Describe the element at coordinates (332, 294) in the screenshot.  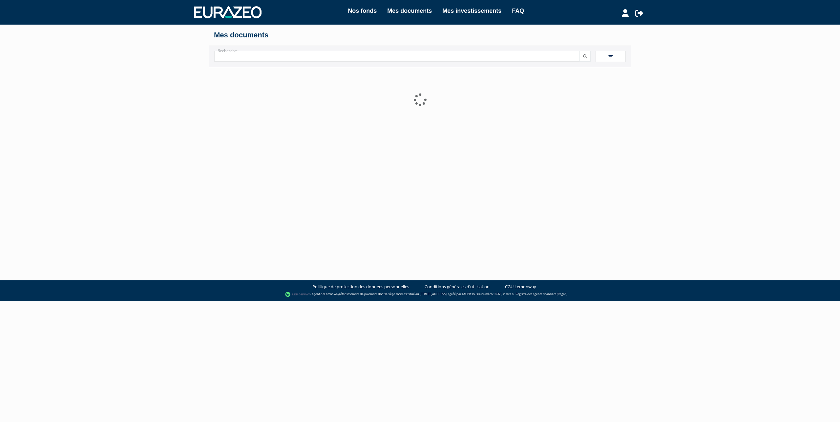
I see `a: Lemonway` at that location.